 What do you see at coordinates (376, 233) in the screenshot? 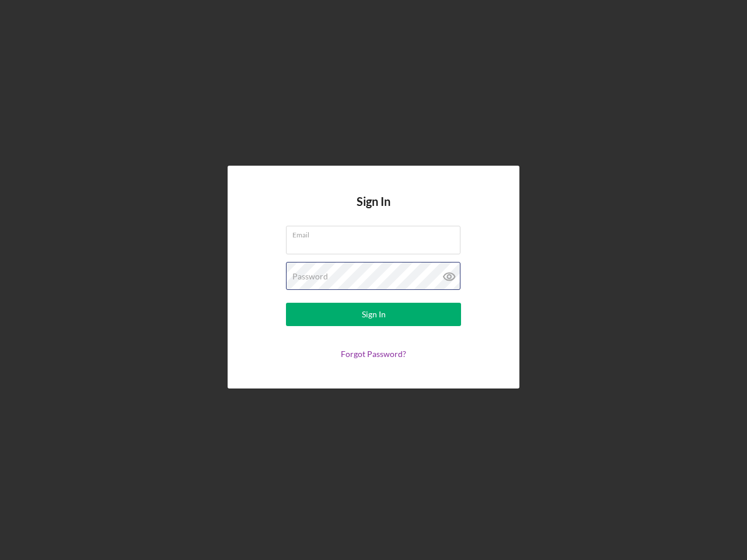
I see `label: Email` at bounding box center [376, 233].